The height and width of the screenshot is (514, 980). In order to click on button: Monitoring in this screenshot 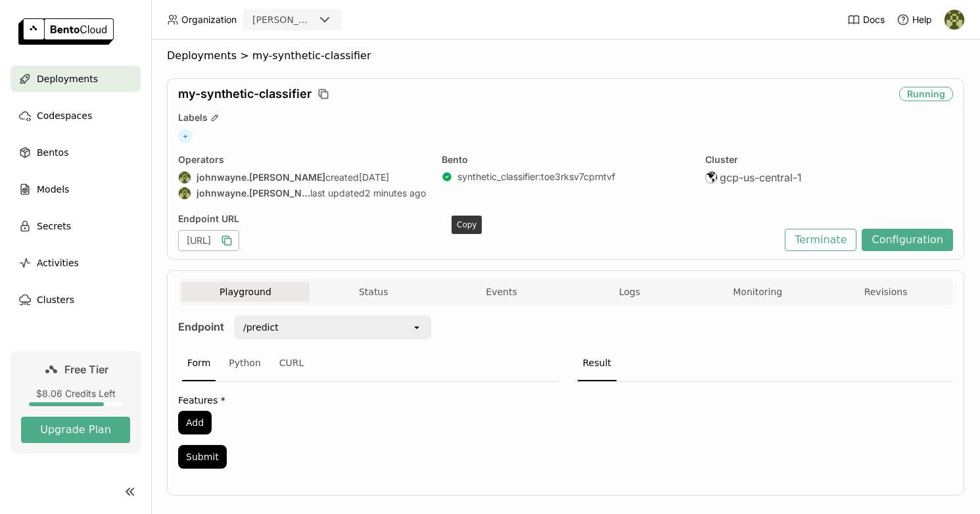, I will do `click(757, 292)`.